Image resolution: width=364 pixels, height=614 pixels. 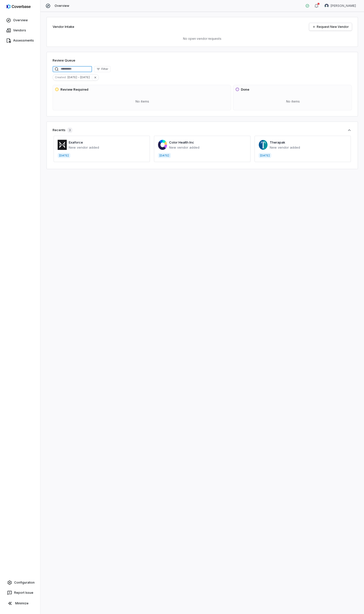 I want to click on h3: Done, so click(x=245, y=90).